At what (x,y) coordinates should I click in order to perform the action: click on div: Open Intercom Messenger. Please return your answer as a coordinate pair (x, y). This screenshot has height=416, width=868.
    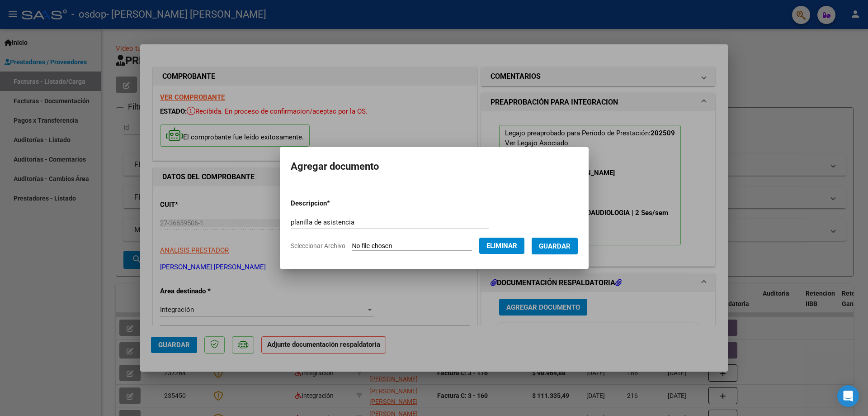
    Looking at the image, I should click on (848, 396).